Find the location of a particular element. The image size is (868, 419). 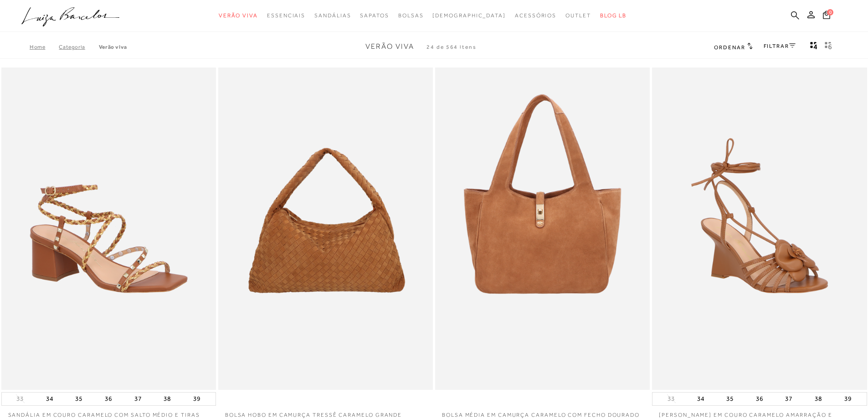

span: 24 de 564 itens is located at coordinates (452, 47).